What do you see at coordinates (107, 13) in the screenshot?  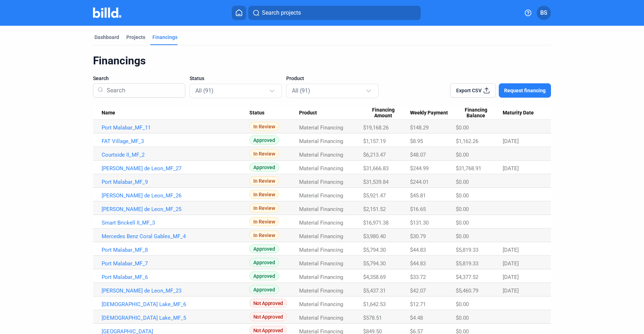 I see `img: Billd Company Logo` at bounding box center [107, 13].